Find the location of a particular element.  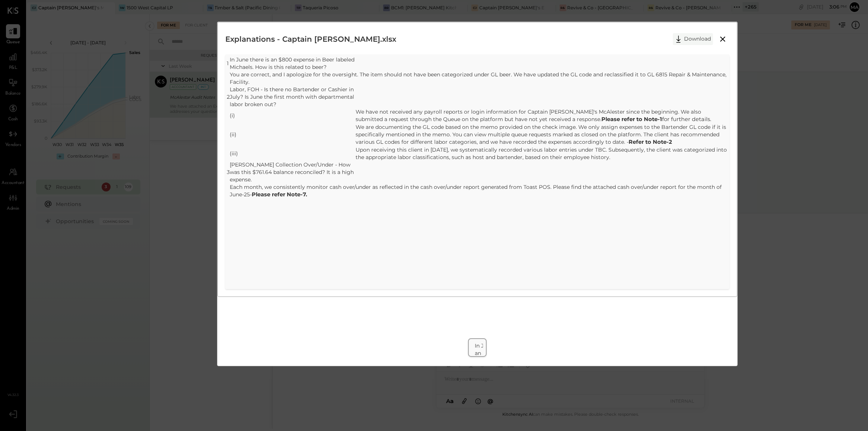

b: Please refer to Note-1 is located at coordinates (631, 119).